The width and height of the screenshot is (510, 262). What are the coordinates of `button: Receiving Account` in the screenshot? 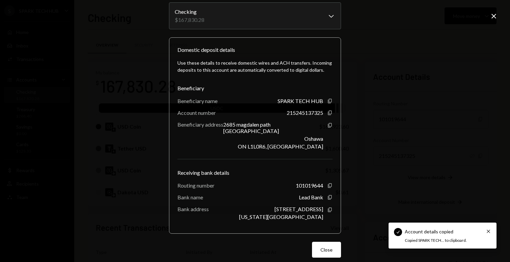 It's located at (255, 16).